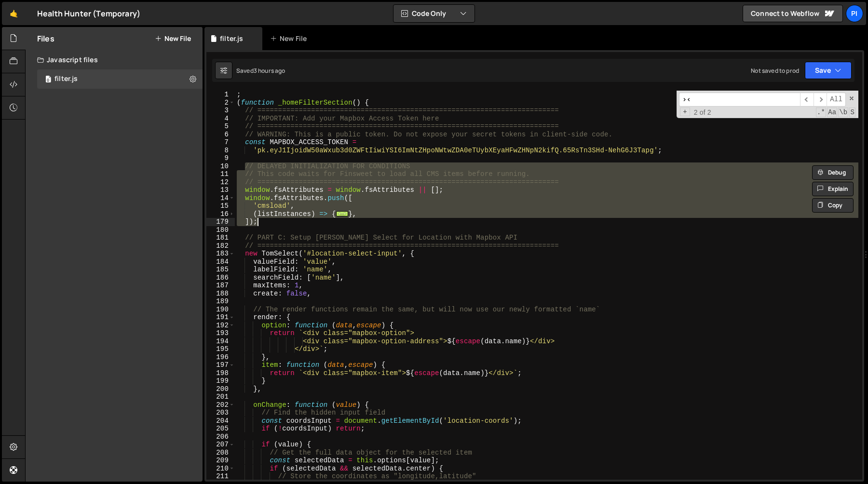 Image resolution: width=868 pixels, height=484 pixels. I want to click on div: 193, so click(220, 334).